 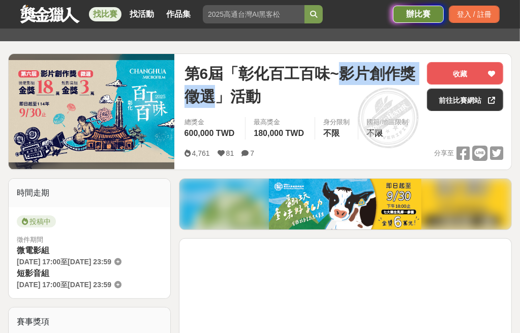 What do you see at coordinates (252, 153) in the screenshot?
I see `span: 7` at bounding box center [252, 153].